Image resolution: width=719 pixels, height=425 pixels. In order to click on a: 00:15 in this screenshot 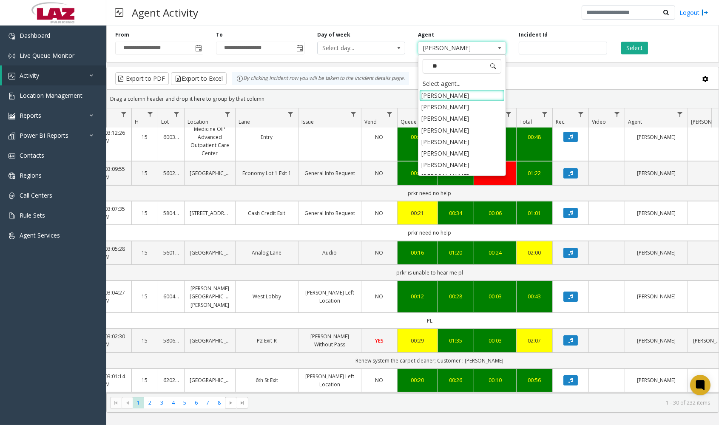, I will do `click(418, 137)`.